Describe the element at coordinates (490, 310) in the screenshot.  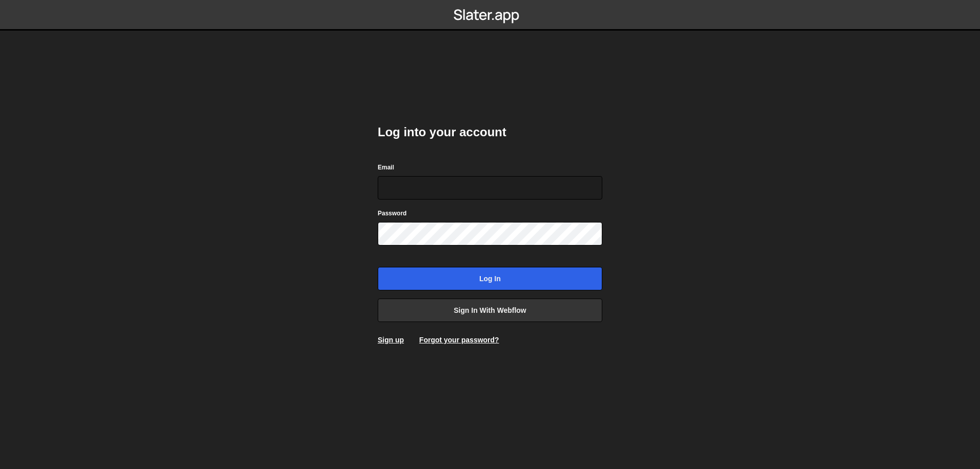
I see `a: Sign in with Webflow` at that location.